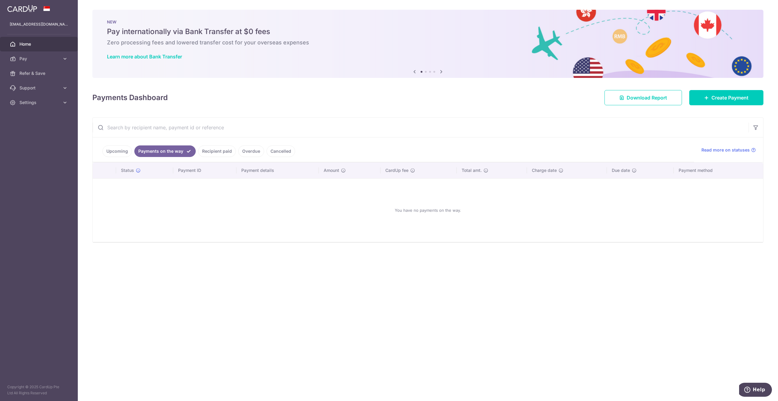  What do you see at coordinates (281, 151) in the screenshot?
I see `a: Cancelled` at bounding box center [281, 151].